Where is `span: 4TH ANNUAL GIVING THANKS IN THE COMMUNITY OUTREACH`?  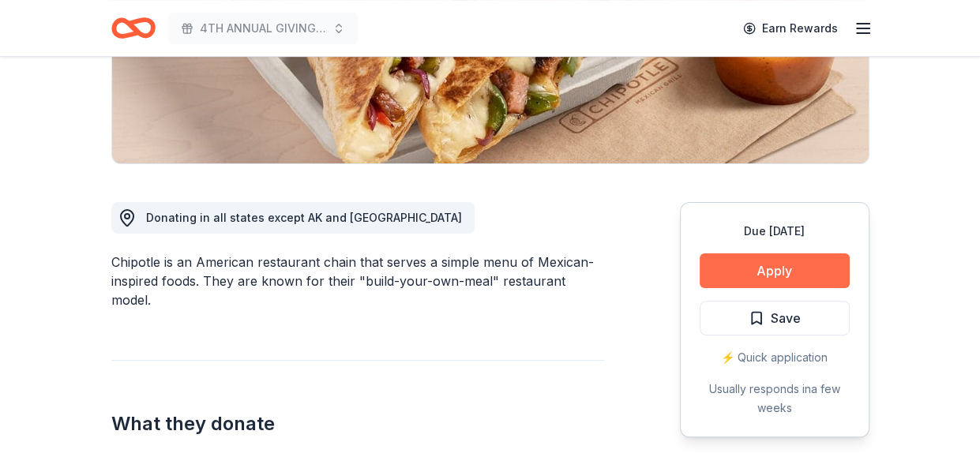 span: 4TH ANNUAL GIVING THANKS IN THE COMMUNITY OUTREACH is located at coordinates (263, 29).